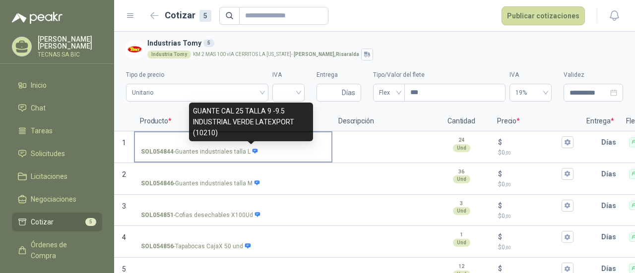  Describe the element at coordinates (49, 176) in the screenshot. I see `span: Licitaciones` at that location.